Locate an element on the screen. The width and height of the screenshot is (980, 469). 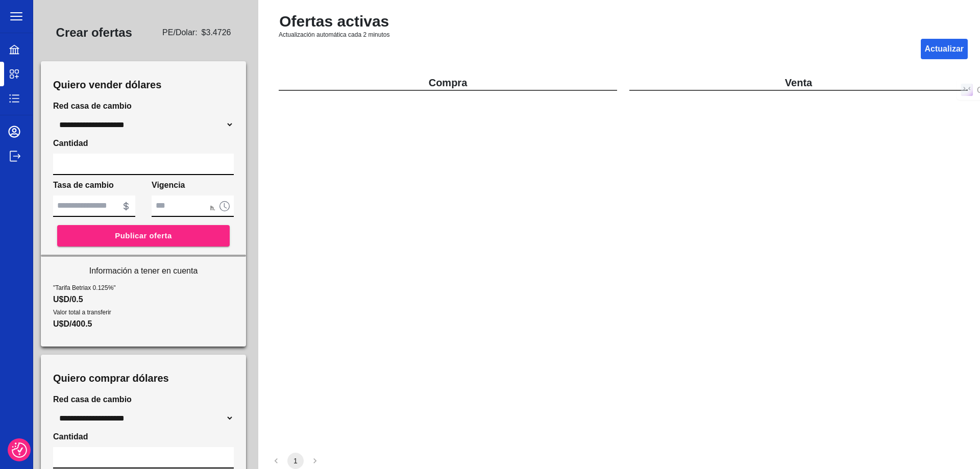
span: $ 3.4726 is located at coordinates (217, 32).